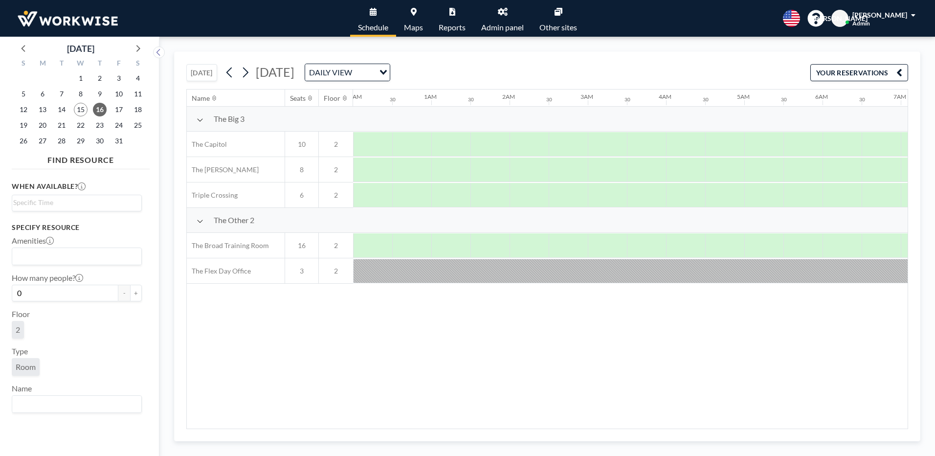 This screenshot has width=935, height=456. I want to click on span: Thursday, October 30, 2025, so click(100, 141).